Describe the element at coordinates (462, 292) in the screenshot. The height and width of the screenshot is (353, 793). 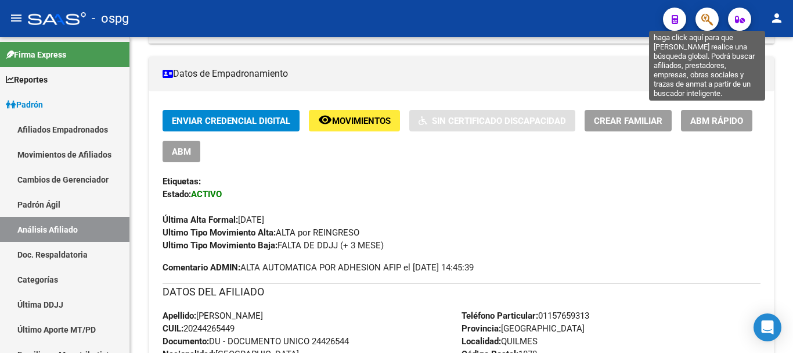
I see `h3: DATOS DEL AFILIADO` at that location.